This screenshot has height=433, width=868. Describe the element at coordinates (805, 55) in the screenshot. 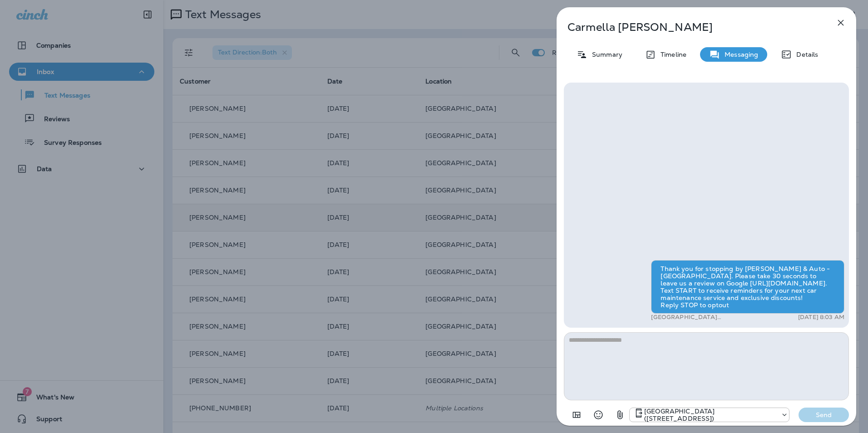

I see `p: Details` at that location.